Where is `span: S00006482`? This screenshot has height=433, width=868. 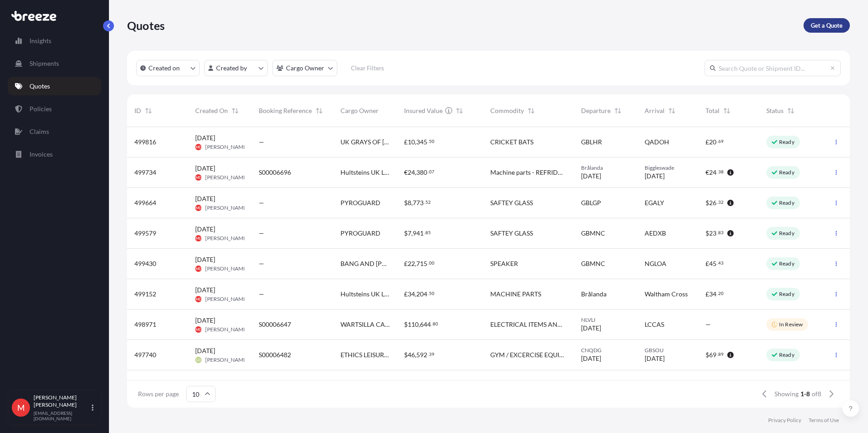 span: S00006482 is located at coordinates (274, 355).